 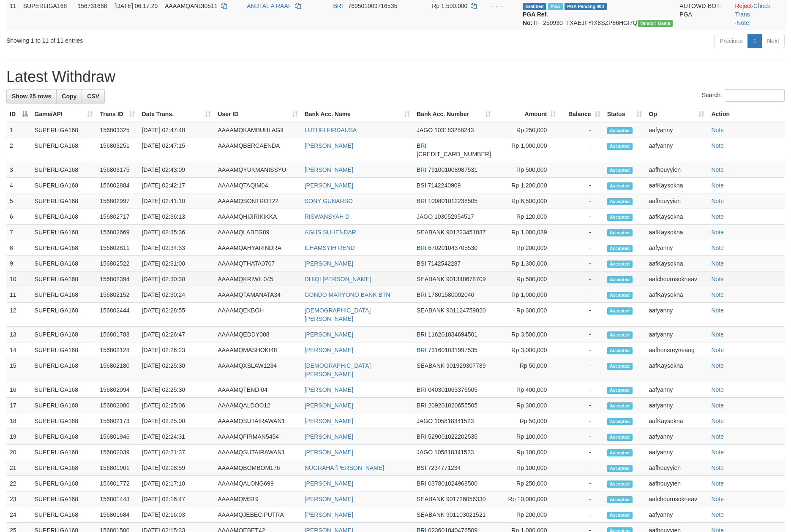 I want to click on td: AAAAMQTHATA0707, so click(x=257, y=263).